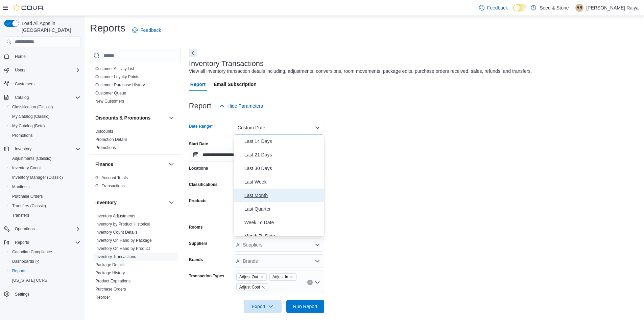 This screenshot has width=644, height=320. Describe the element at coordinates (252, 287) in the screenshot. I see `span: Adjust Cost` at that location.